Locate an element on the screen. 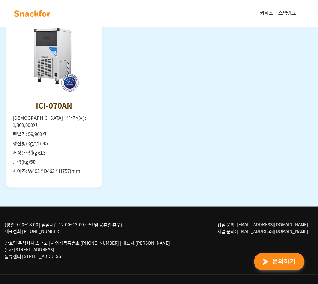 The width and height of the screenshot is (318, 284). li: 중량(kg) is located at coordinates (54, 161).